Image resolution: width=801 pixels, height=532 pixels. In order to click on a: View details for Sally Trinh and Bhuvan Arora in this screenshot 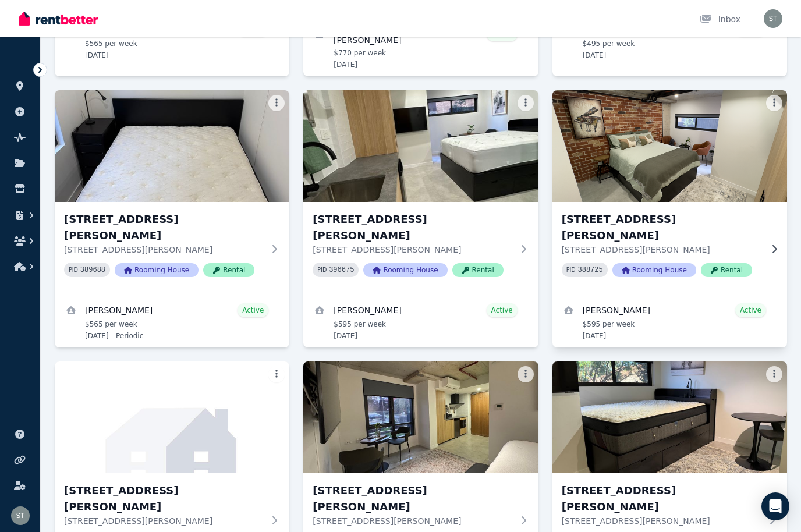, I will do `click(420, 46)`.